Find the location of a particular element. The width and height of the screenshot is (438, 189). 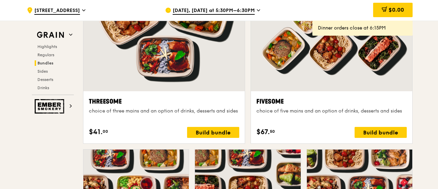

span: Sides is located at coordinates (43, 71).